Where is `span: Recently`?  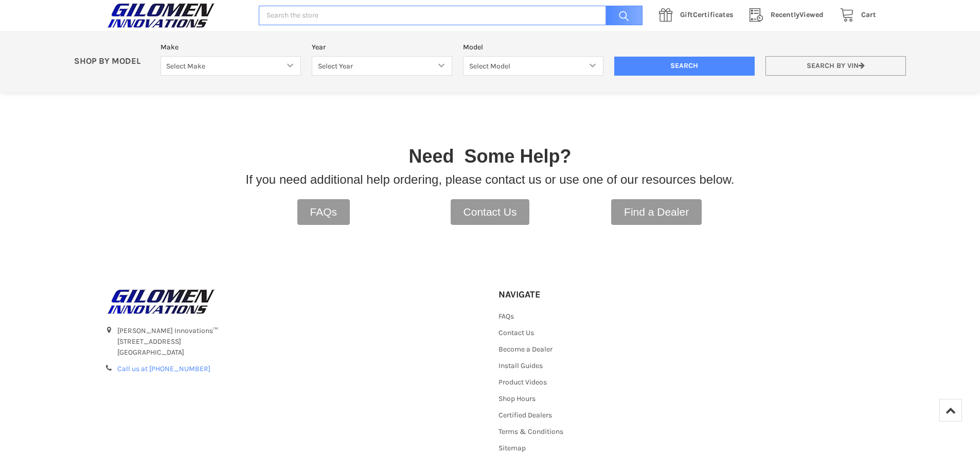 span: Recently is located at coordinates (785, 15).